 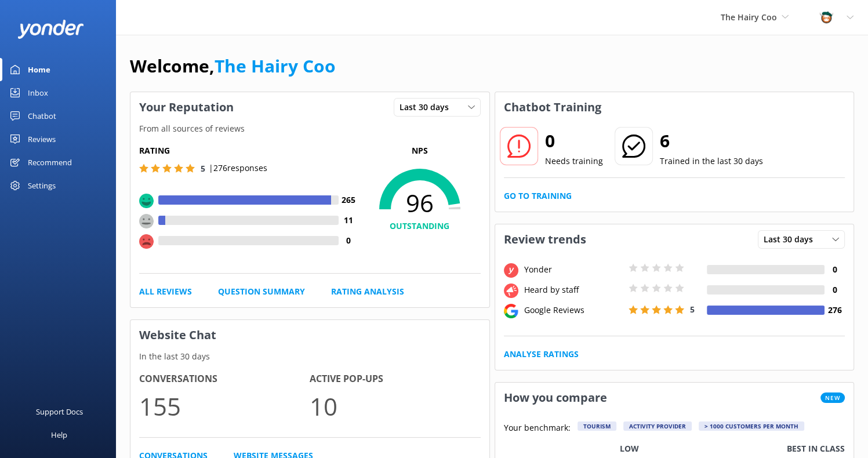 What do you see at coordinates (816, 448) in the screenshot?
I see `p: Best in class` at bounding box center [816, 448].